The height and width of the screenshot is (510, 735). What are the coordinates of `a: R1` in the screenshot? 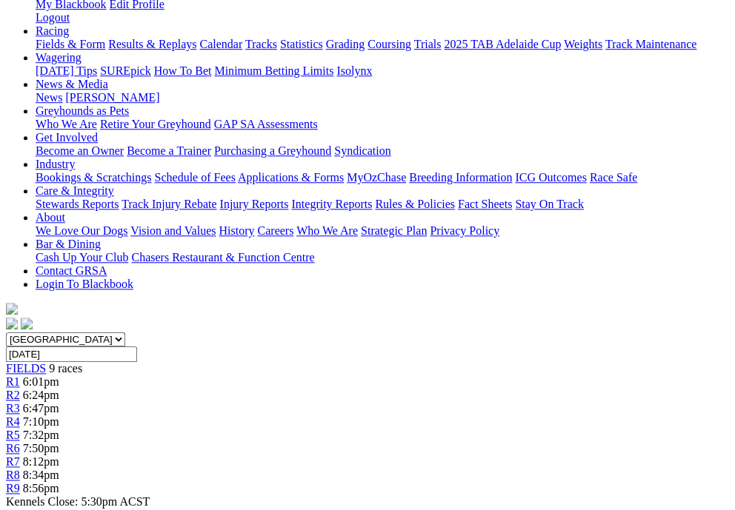 It's located at (13, 381).